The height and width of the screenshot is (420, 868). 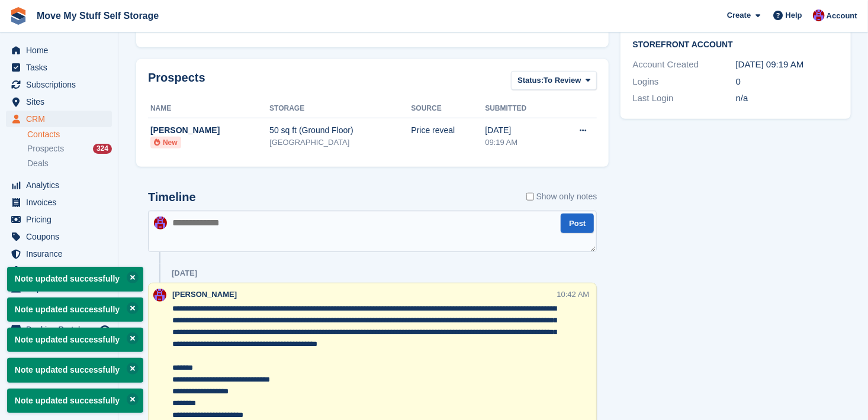 What do you see at coordinates (61, 67) in the screenshot?
I see `span: Tasks` at bounding box center [61, 67].